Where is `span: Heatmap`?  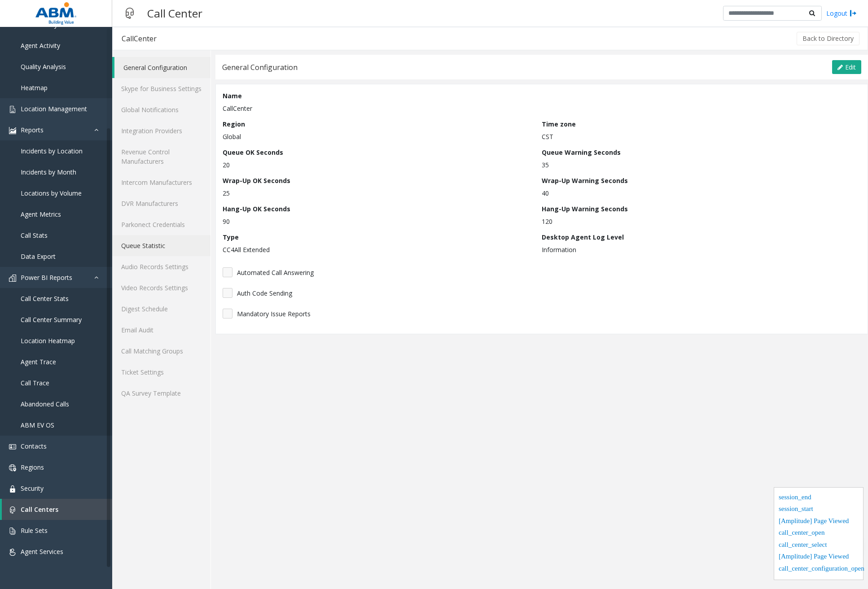
span: Heatmap is located at coordinates (34, 87).